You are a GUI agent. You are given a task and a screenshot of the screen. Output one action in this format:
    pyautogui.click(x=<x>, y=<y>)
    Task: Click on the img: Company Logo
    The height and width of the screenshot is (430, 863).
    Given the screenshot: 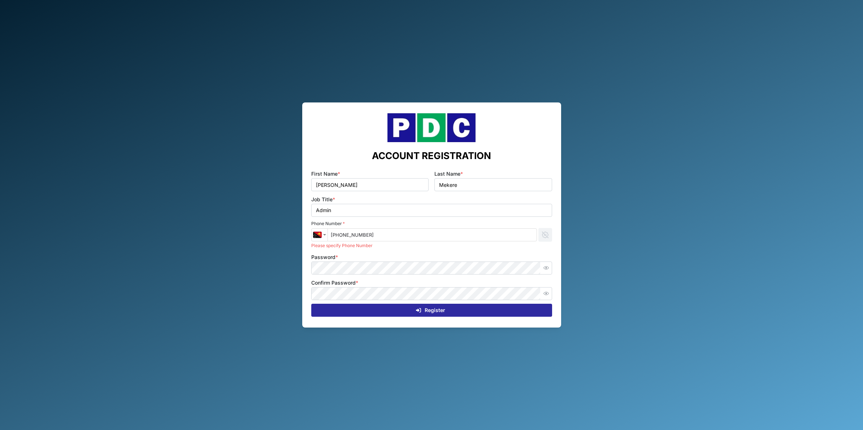 What is the action you would take?
    pyautogui.click(x=431, y=128)
    